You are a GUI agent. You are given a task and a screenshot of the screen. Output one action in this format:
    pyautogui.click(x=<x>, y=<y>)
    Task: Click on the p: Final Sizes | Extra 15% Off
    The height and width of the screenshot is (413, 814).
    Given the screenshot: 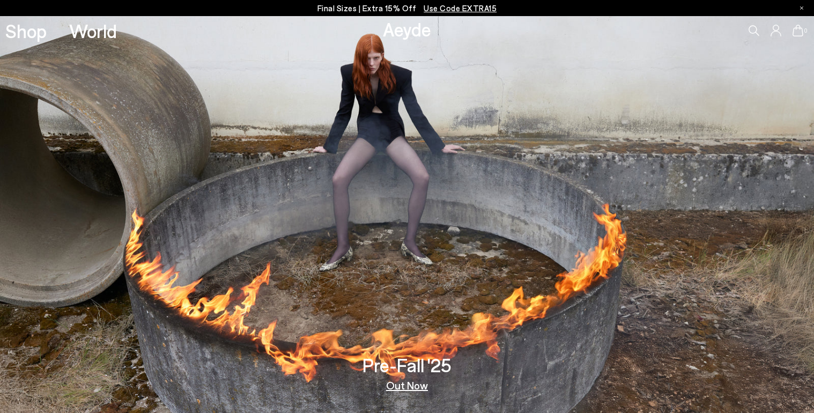 What is the action you would take?
    pyautogui.click(x=407, y=8)
    